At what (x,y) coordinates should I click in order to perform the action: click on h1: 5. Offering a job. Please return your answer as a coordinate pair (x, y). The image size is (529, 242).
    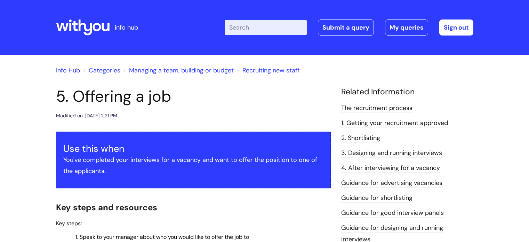
    Looking at the image, I should click on (193, 96).